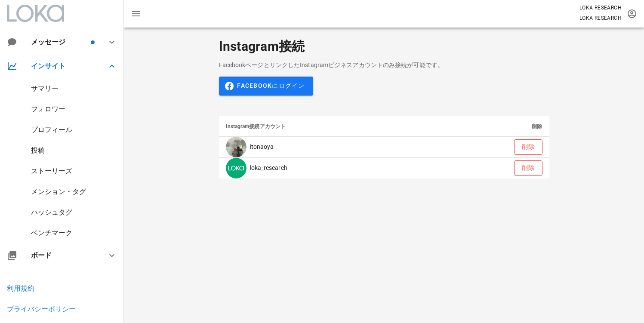  Describe the element at coordinates (325, 147) in the screenshot. I see `td: itonaoya` at that location.